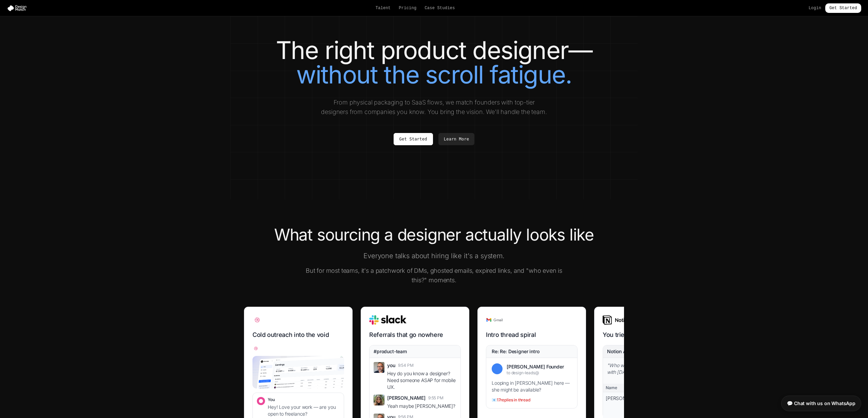  Describe the element at coordinates (434, 235) in the screenshot. I see `h2: What sourcing a designer actually looks like` at that location.